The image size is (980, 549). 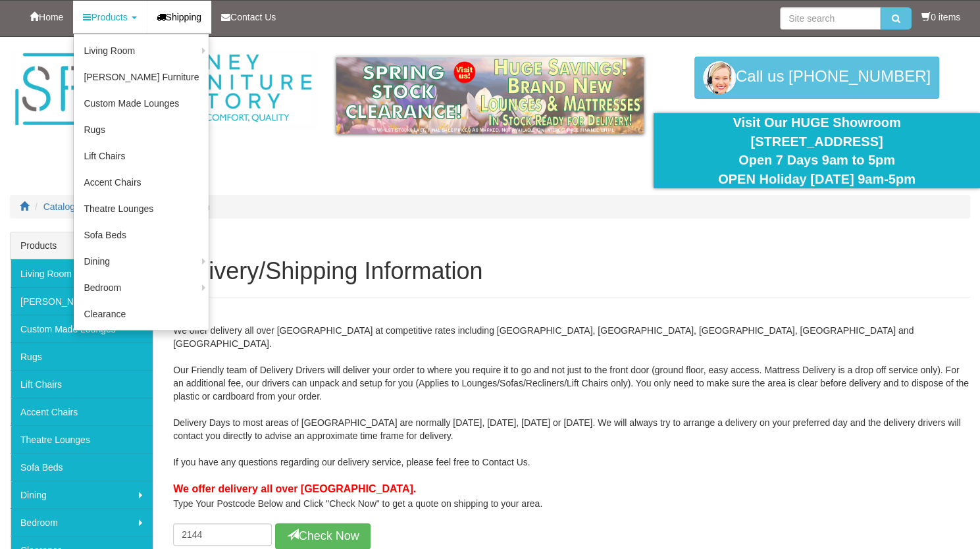 What do you see at coordinates (50, 17) in the screenshot?
I see `span: Home` at bounding box center [50, 17].